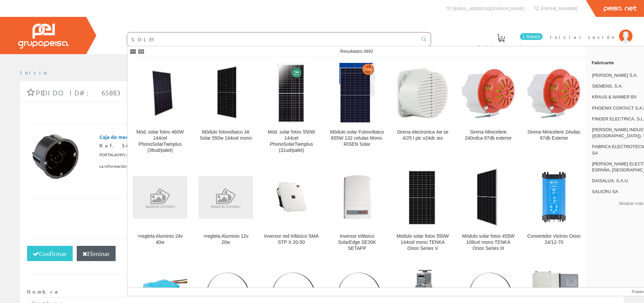  What do you see at coordinates (248, 146) in the screenshot?
I see `div: Ref. 5625` at bounding box center [248, 146].